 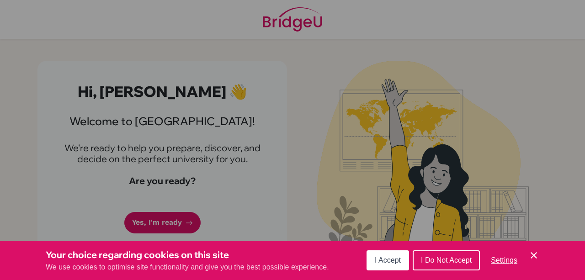 I want to click on span: I Do Not Accept, so click(x=446, y=260).